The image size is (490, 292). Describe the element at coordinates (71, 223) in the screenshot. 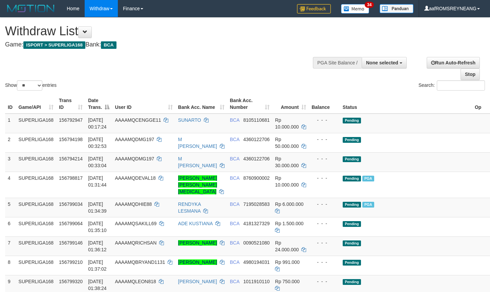

I see `span: 156799064` at that location.